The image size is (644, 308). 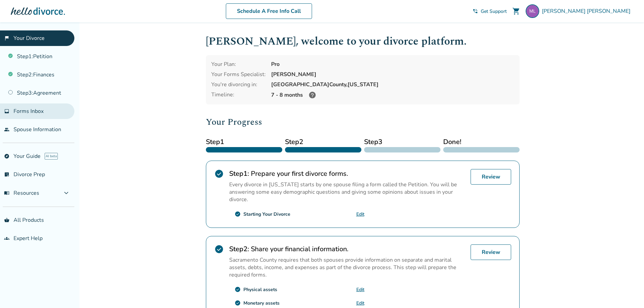 I want to click on div: Physical assets, so click(x=260, y=289).